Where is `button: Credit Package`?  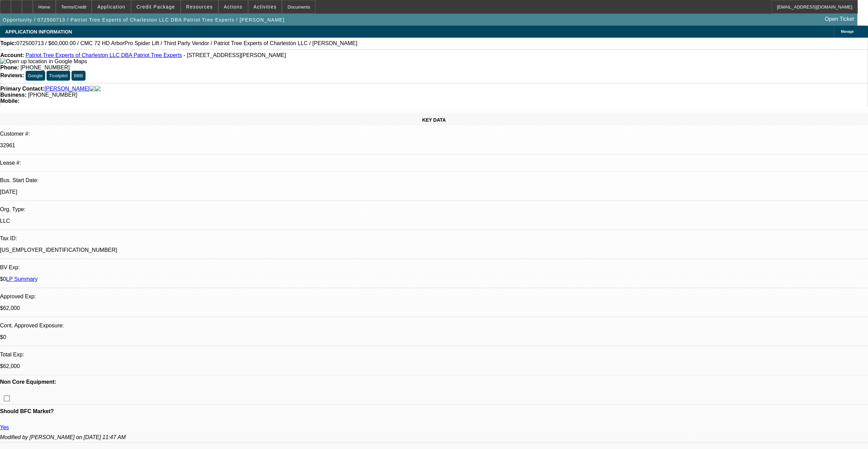
button: Credit Package is located at coordinates (156, 7).